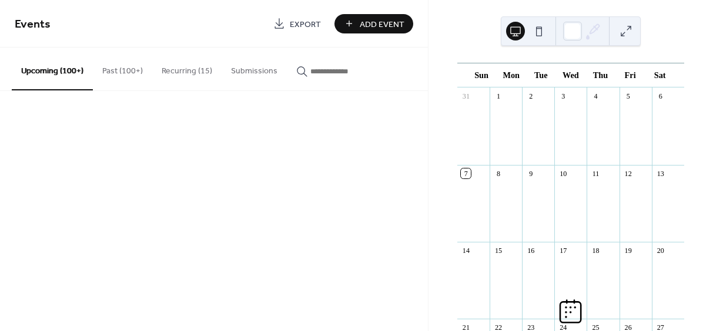 The width and height of the screenshot is (713, 331). What do you see at coordinates (563, 96) in the screenshot?
I see `div: 3` at bounding box center [563, 96].